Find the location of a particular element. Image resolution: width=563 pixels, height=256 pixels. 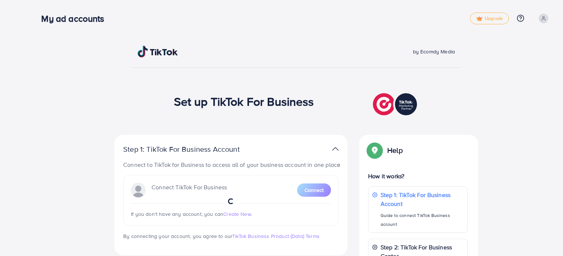

img: tick is located at coordinates (479, 19).